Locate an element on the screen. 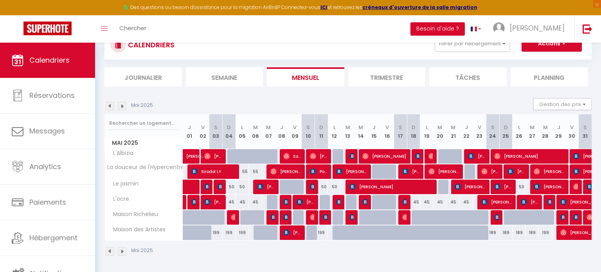  span: L'Albizia is located at coordinates (120, 153).